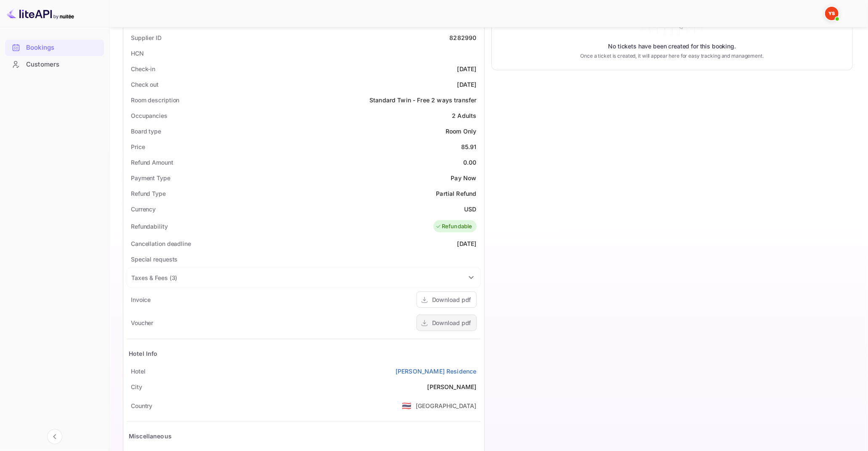 The width and height of the screenshot is (868, 451). Describe the element at coordinates (55, 437) in the screenshot. I see `button: Collapse navigation` at that location.